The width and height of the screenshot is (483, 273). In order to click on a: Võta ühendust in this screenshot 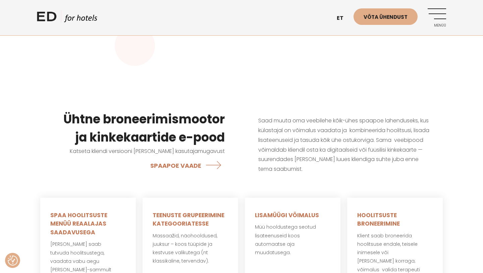, I will do `click(386, 16)`.